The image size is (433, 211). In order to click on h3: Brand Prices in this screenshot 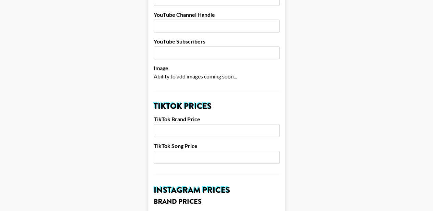, I will do `click(217, 202)`.